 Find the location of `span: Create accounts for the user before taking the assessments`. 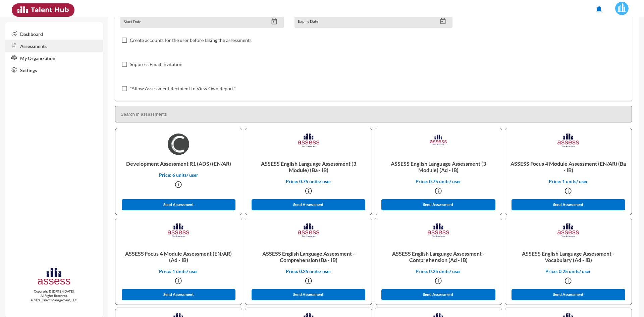

span: Create accounts for the user before taking the assessments is located at coordinates (190, 40).